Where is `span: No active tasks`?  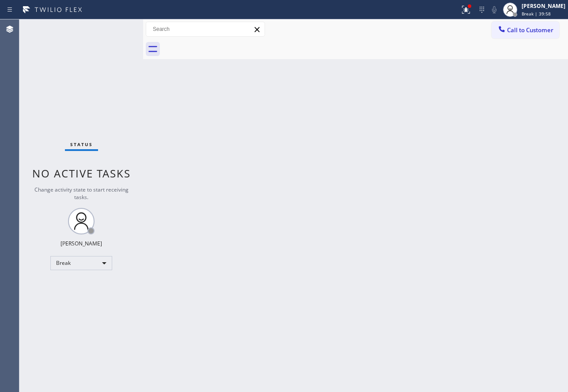
span: No active tasks is located at coordinates (81, 173).